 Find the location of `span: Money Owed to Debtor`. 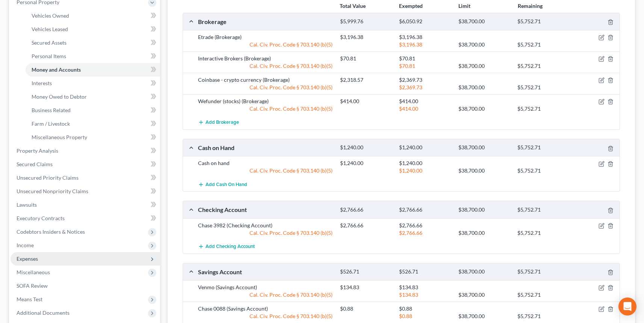

span: Money Owed to Debtor is located at coordinates (59, 96).